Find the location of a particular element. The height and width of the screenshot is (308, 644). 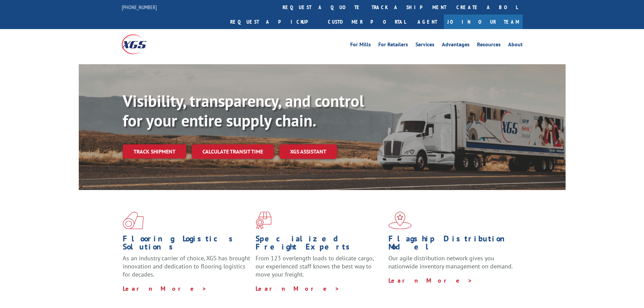

a: For Retailers is located at coordinates (393, 46).